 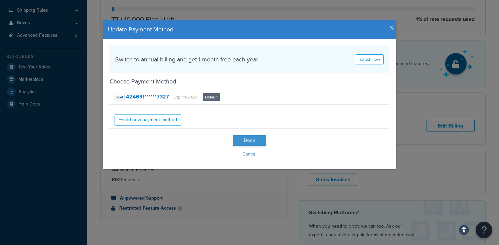 What do you see at coordinates (249, 30) in the screenshot?
I see `h4: Update Payment Method` at bounding box center [249, 30].